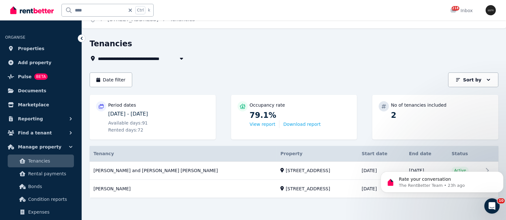 This screenshot has height=220, width=506. What do you see at coordinates (126, 130) in the screenshot?
I see `span: Rented days: 72` at bounding box center [126, 130].